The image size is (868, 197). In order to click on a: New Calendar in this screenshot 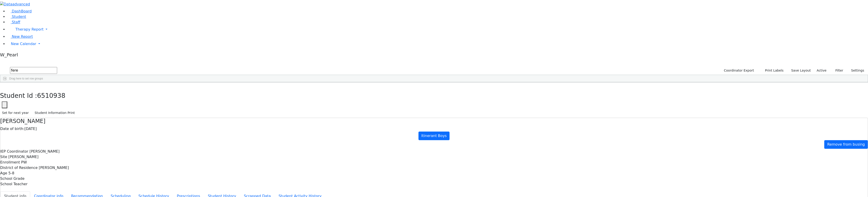, I will do `click(437, 44)`.